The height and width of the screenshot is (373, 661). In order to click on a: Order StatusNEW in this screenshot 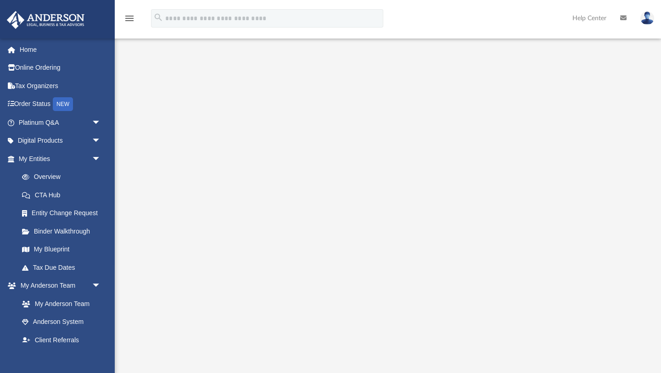, I will do `click(61, 104)`.